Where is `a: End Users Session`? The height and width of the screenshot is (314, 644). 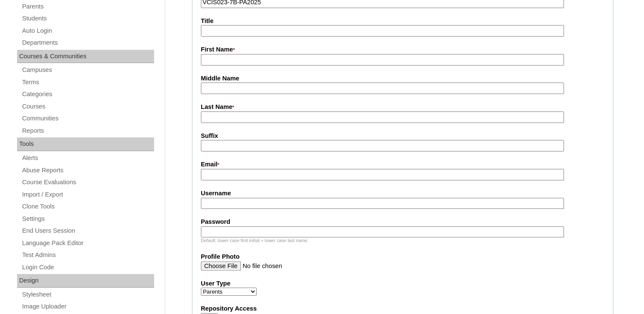 a: End Users Session is located at coordinates (88, 230).